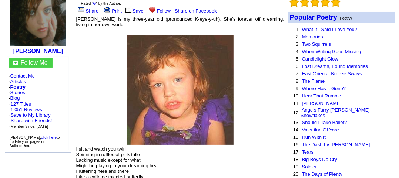  What do you see at coordinates (296, 137) in the screenshot?
I see `font: 15.` at bounding box center [296, 137].